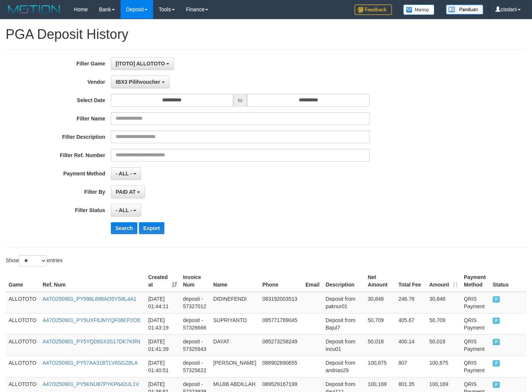  I want to click on td: SUPRIYANTO, so click(234, 324).